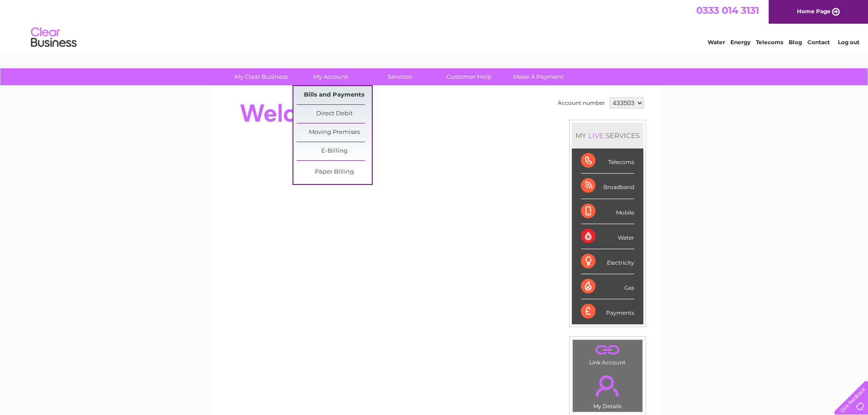  I want to click on a: Services, so click(400, 77).